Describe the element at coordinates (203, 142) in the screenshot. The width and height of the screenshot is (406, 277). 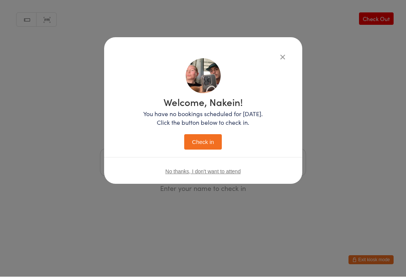
I see `button: Check in` at that location.